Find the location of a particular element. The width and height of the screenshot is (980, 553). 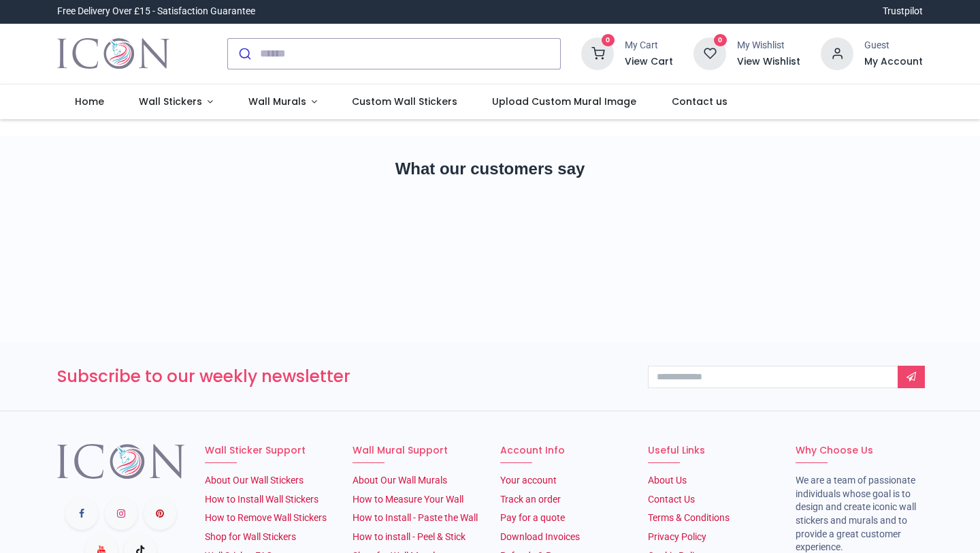

a: About Us​ is located at coordinates (667, 480).